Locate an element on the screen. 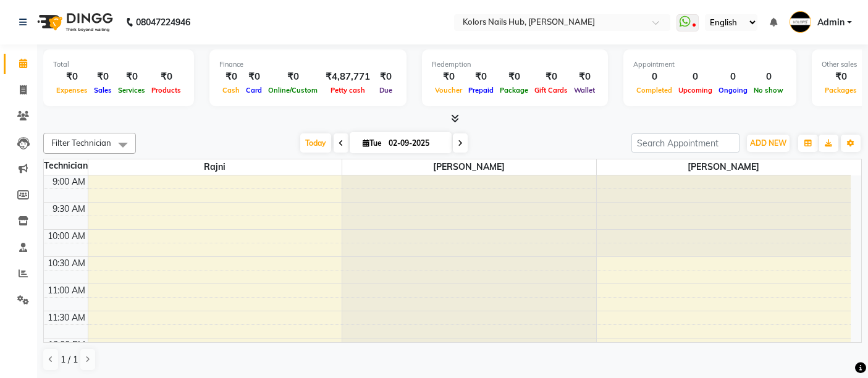 Image resolution: width=868 pixels, height=378 pixels. span: Today is located at coordinates (316, 143).